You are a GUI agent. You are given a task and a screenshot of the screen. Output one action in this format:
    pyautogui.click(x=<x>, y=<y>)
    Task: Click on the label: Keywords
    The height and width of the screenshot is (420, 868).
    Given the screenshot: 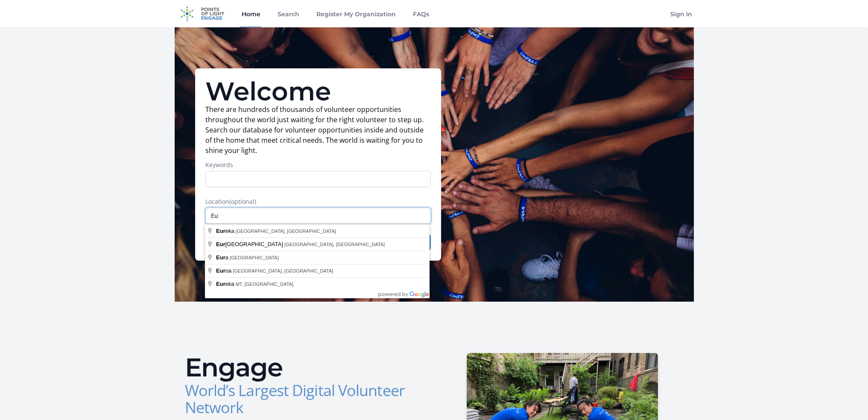 What is the action you would take?
    pyautogui.click(x=318, y=165)
    